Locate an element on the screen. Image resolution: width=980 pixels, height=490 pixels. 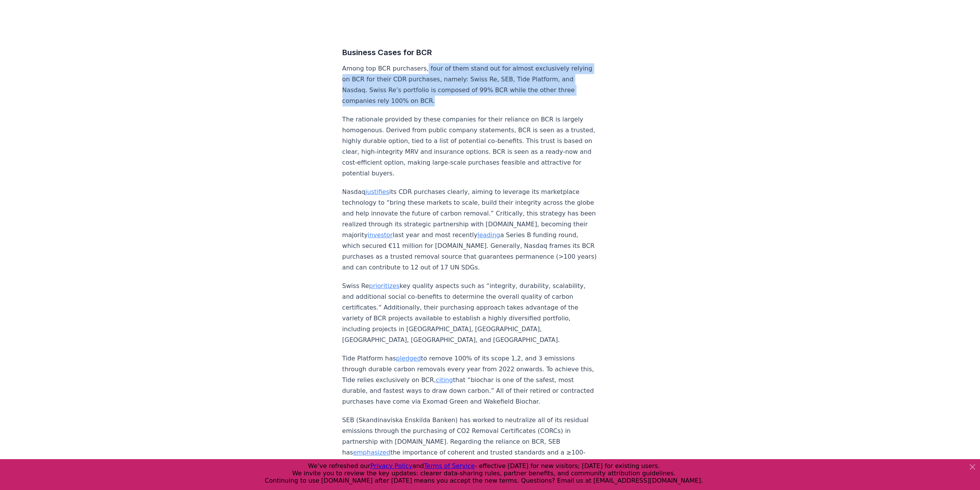
p: Nasdaq its CDR purchases clearly, aiming to leverage its marketplace technology to “bring these m... is located at coordinates (469, 230).